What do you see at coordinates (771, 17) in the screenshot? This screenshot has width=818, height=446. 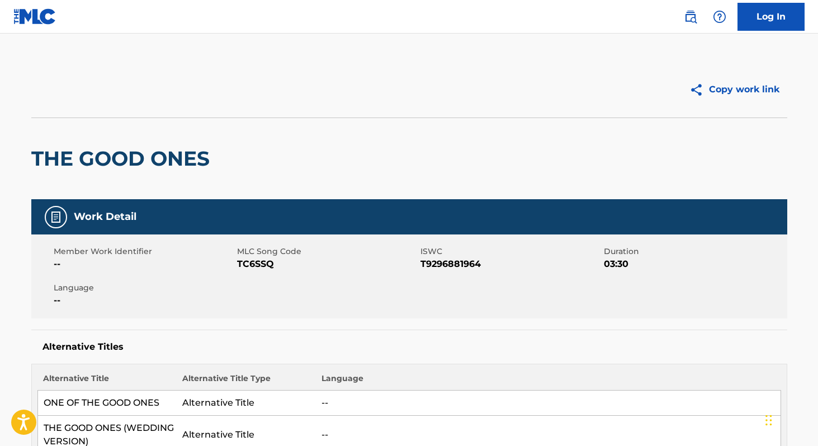 I see `a: Log In` at bounding box center [771, 17].